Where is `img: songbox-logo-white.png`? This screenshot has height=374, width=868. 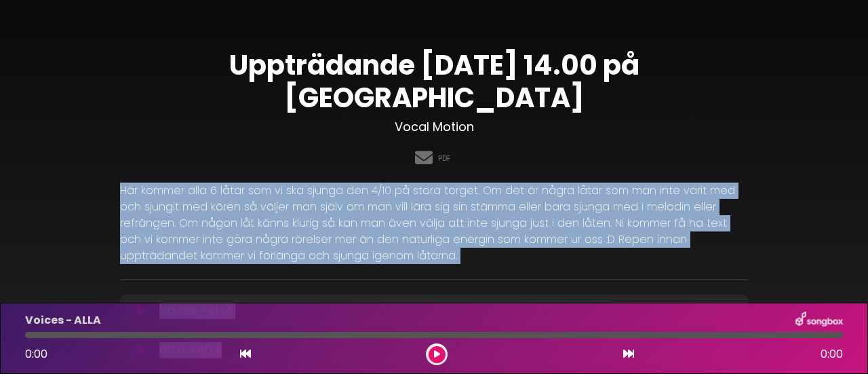
img: songbox-logo-white.png is located at coordinates (820, 320).